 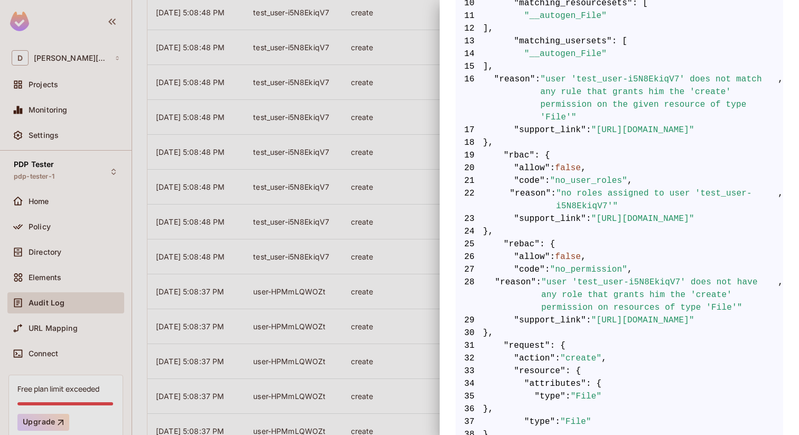 I want to click on span: 17, so click(x=469, y=130).